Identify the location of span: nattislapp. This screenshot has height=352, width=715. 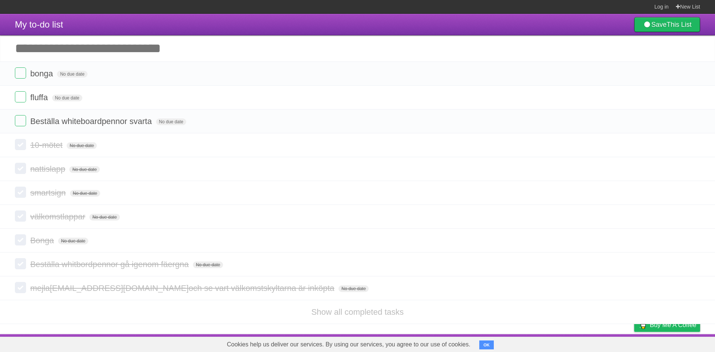
(48, 169).